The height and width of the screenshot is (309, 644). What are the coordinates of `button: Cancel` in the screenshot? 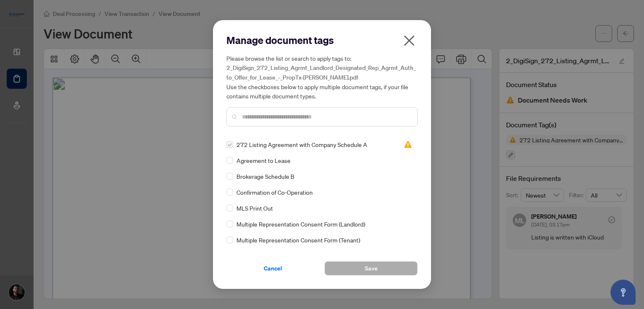 It's located at (273, 269).